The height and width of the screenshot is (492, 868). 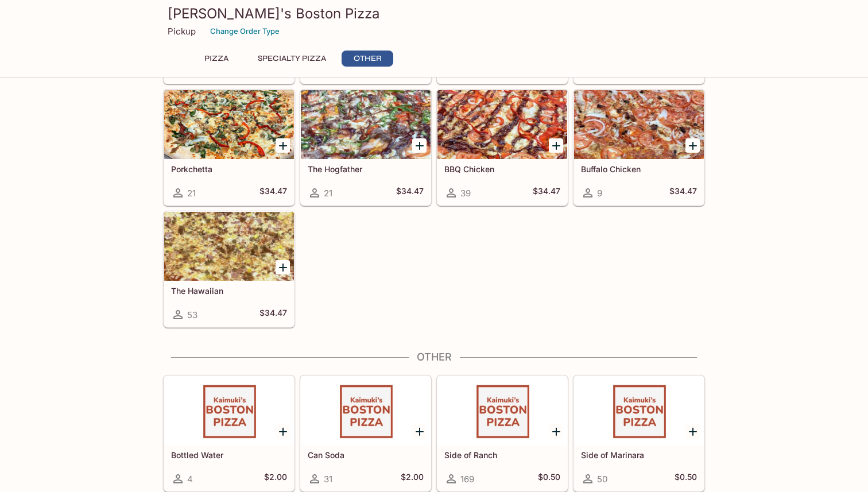 What do you see at coordinates (692, 145) in the screenshot?
I see `button: Add Buffalo Chicken` at bounding box center [692, 145].